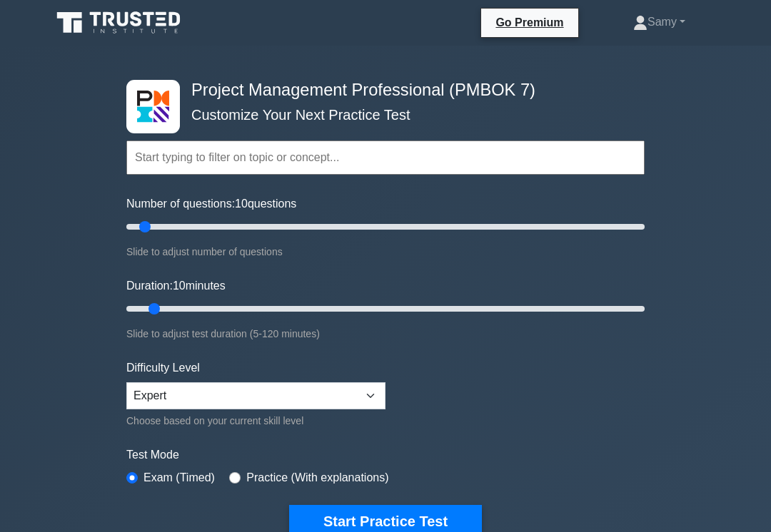 The image size is (771, 532). What do you see at coordinates (380, 90) in the screenshot?
I see `h4: Project Management Professional (PMBOK 7)` at bounding box center [380, 90].